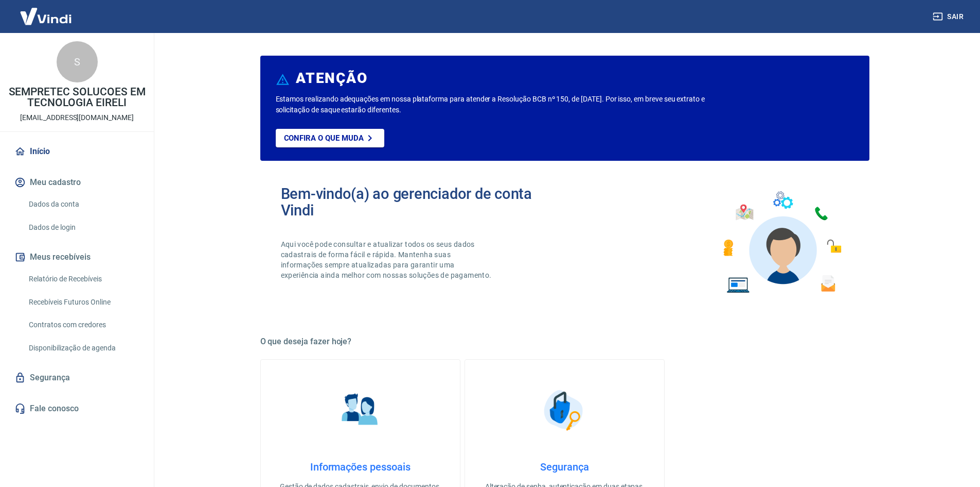  What do you see at coordinates (46, 16) in the screenshot?
I see `img: Vindi` at bounding box center [46, 16].